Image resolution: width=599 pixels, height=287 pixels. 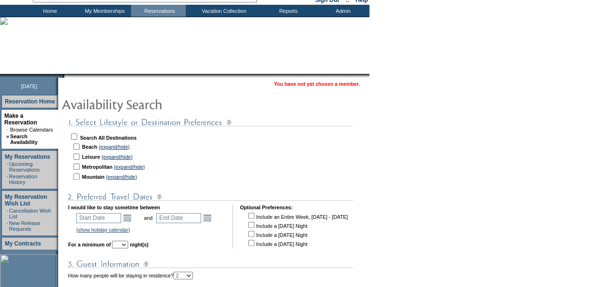 What do you see at coordinates (287, 10) in the screenshot?
I see `td: Reports` at bounding box center [287, 10].